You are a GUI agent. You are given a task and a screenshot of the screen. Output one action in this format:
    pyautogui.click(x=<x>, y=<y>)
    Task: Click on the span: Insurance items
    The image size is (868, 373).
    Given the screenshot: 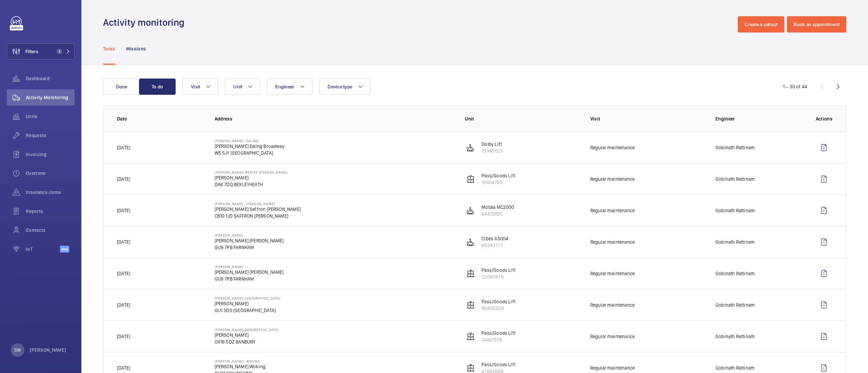 What is the action you would take?
    pyautogui.click(x=50, y=193)
    